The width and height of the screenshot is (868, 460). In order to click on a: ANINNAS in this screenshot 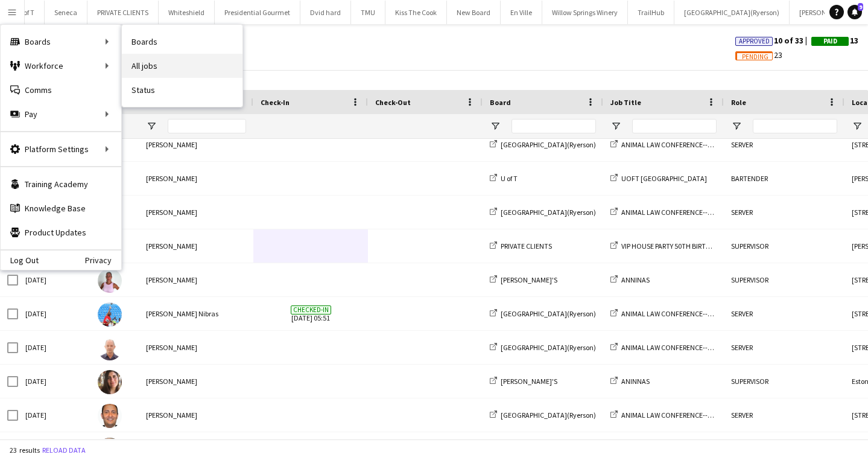, I will do `click(630, 381)`.